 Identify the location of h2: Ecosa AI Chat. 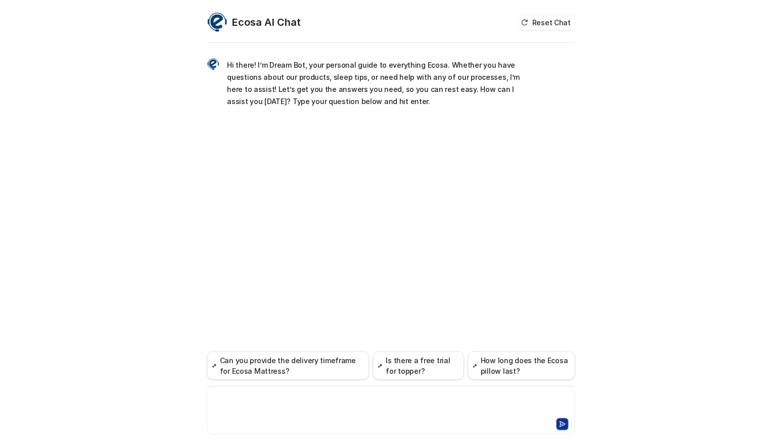
(267, 22).